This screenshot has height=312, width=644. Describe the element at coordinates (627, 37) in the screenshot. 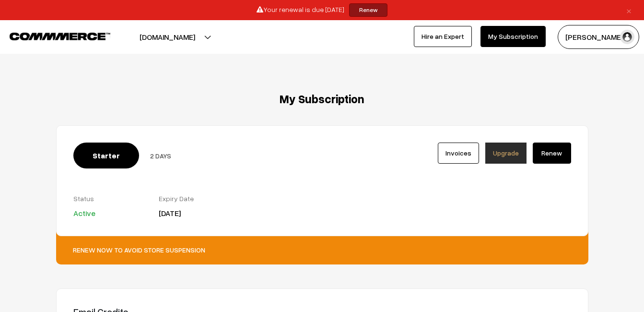

I see `img: user` at that location.